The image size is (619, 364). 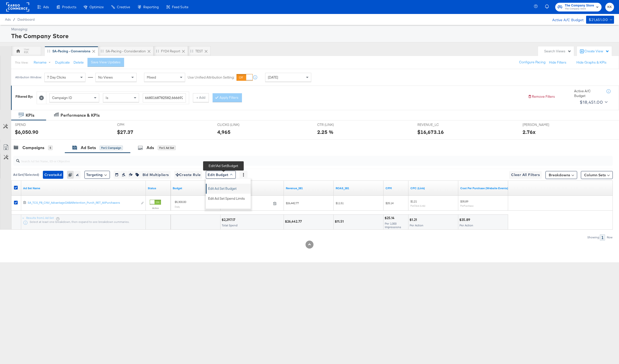 What do you see at coordinates (525, 175) in the screenshot?
I see `button: Clear All Filters` at bounding box center [525, 175].